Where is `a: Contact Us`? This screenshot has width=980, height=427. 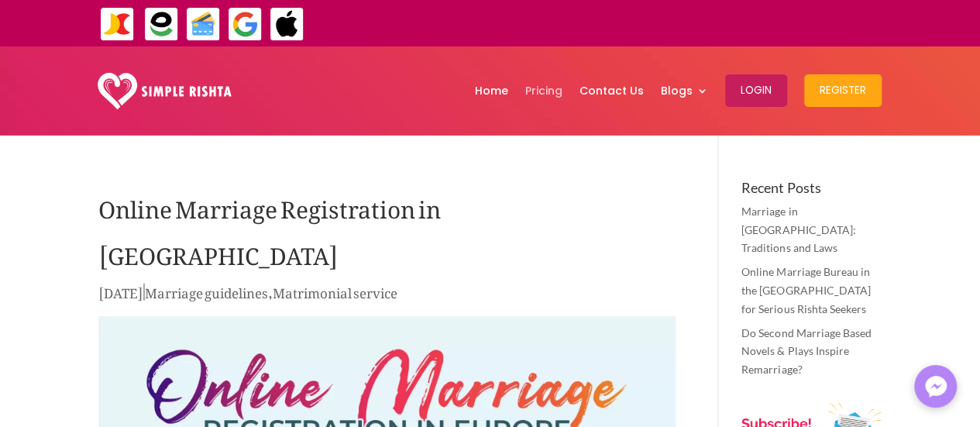
a: Contact Us is located at coordinates (611, 91).